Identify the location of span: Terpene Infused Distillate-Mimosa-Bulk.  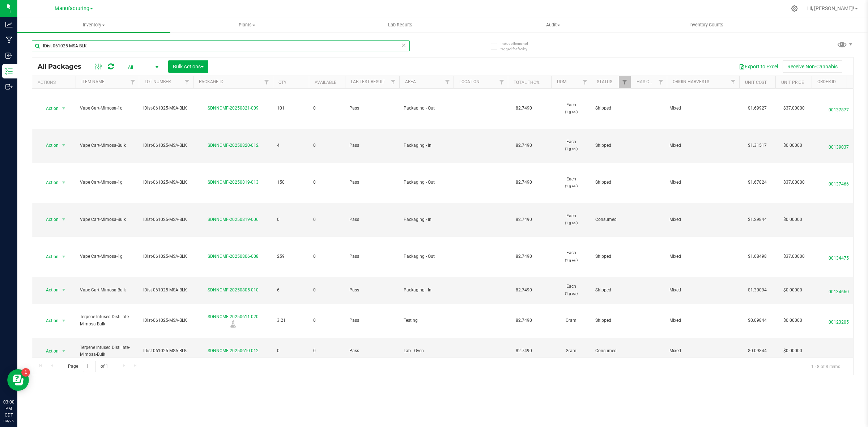
(107, 351).